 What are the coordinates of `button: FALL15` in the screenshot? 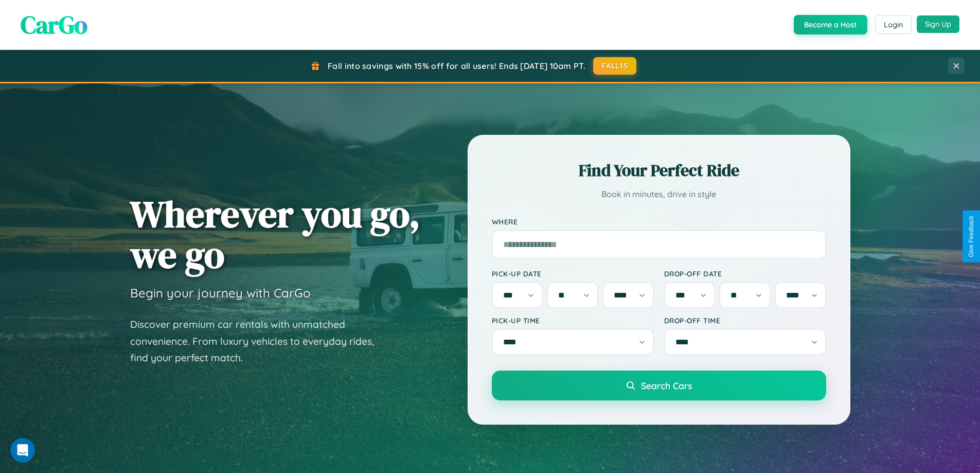 It's located at (615, 66).